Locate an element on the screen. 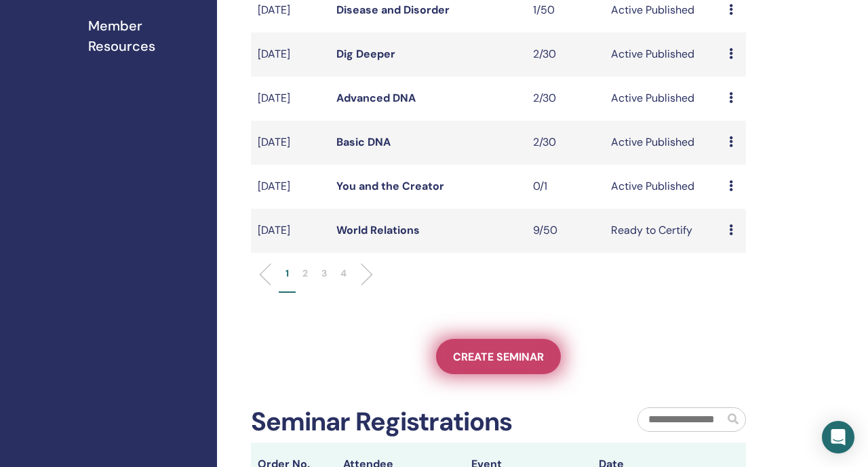  p: 1 is located at coordinates (287, 274).